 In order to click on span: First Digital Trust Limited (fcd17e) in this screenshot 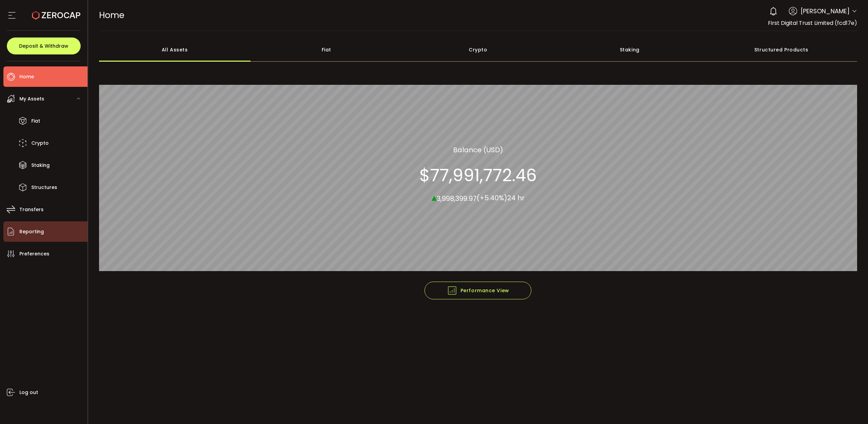, I will do `click(813, 23)`.